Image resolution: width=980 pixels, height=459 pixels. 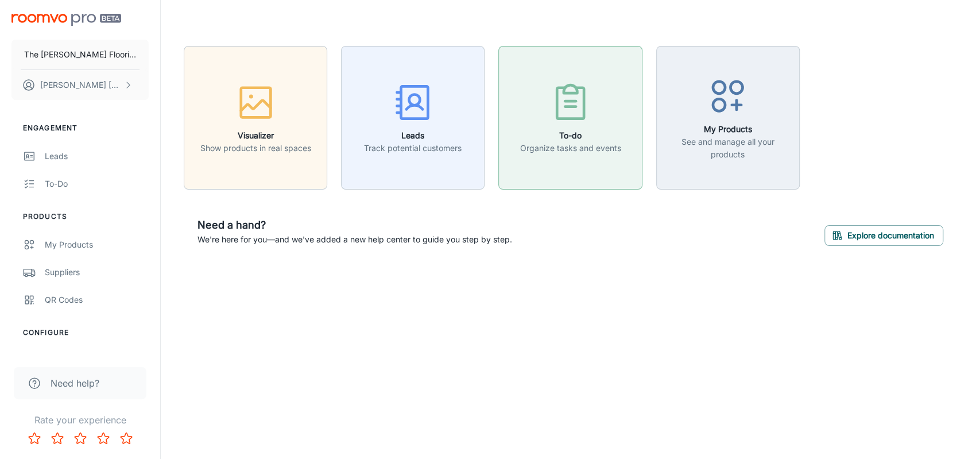 I want to click on h6: My Products, so click(x=728, y=129).